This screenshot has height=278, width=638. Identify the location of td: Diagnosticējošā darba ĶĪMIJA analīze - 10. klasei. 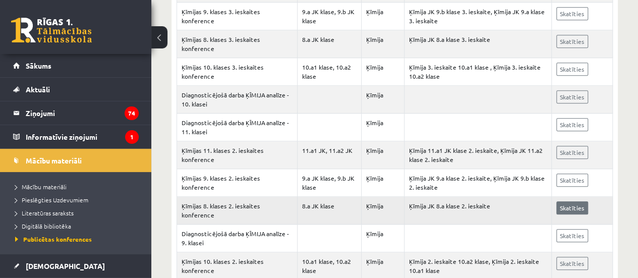
(237, 99).